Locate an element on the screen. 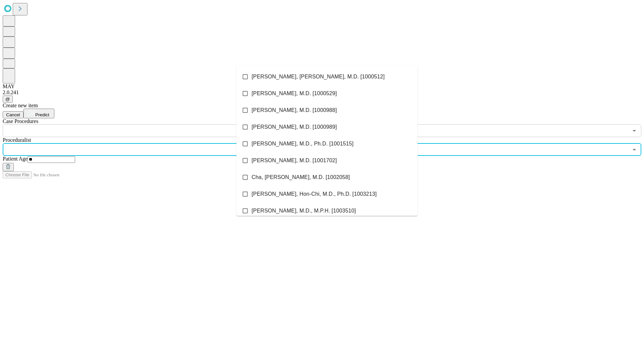 This screenshot has width=644, height=362. button: Predict is located at coordinates (39, 114).